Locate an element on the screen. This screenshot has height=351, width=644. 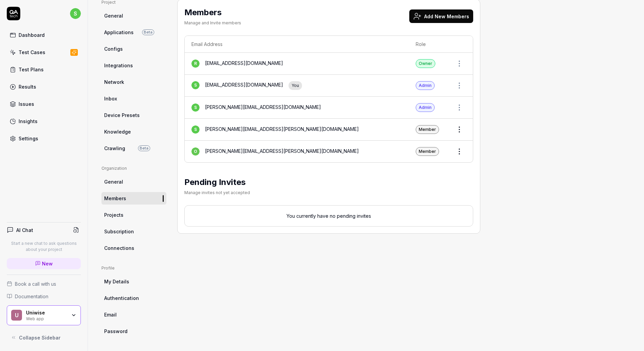
span: Password is located at coordinates (116, 331).